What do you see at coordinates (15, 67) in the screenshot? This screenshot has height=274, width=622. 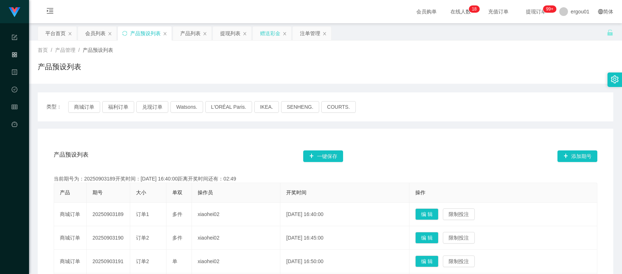 I see `span: 系统配置` at bounding box center [15, 67].